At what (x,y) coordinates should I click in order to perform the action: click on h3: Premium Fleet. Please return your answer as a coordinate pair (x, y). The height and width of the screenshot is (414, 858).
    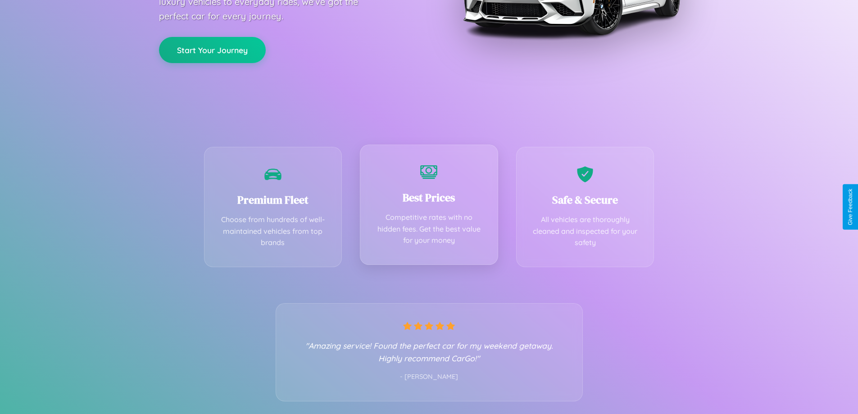
    Looking at the image, I should click on (273, 200).